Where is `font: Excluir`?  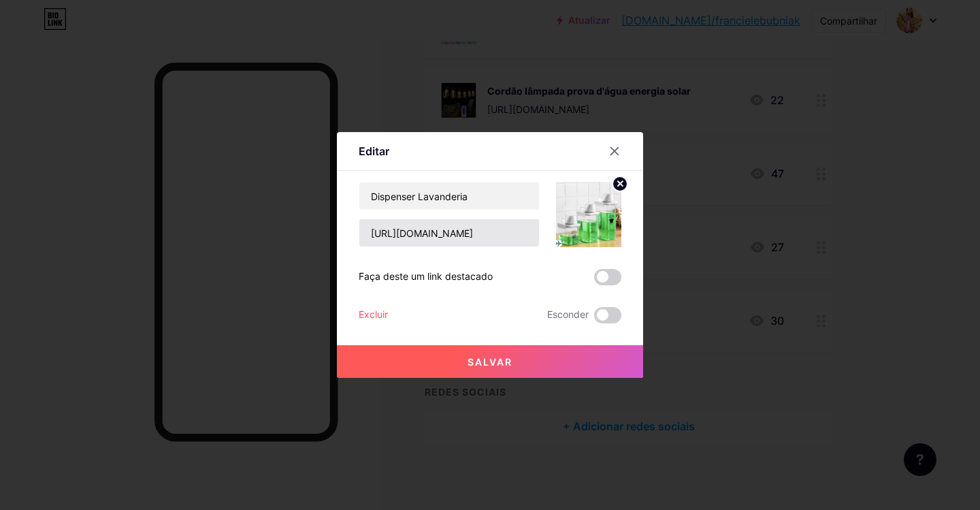
font: Excluir is located at coordinates (373, 314).